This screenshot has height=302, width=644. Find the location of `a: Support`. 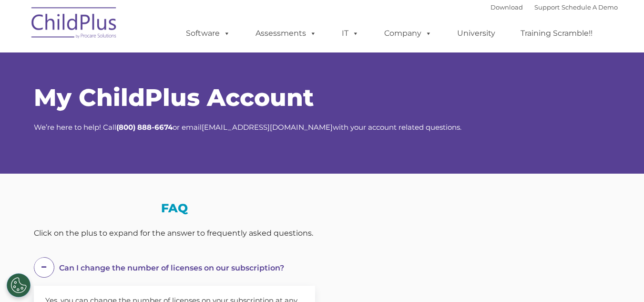

a: Support is located at coordinates (547, 7).